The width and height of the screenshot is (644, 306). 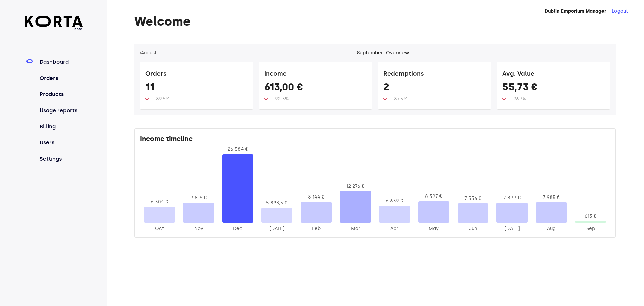 I want to click on div: 6 304 €, so click(x=160, y=202).